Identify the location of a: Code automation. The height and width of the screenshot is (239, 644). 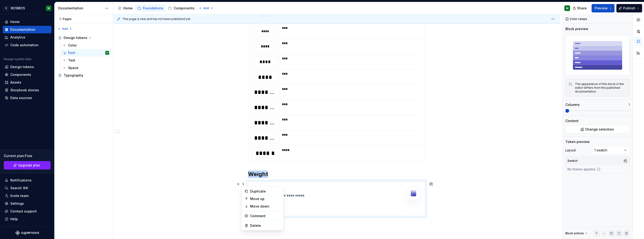
(27, 45).